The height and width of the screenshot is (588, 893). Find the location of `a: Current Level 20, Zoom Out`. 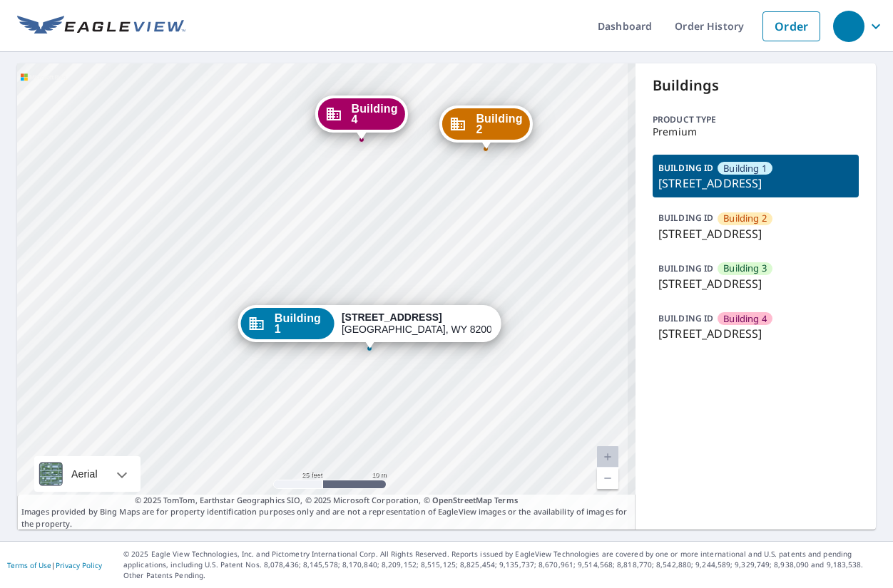

a: Current Level 20, Zoom Out is located at coordinates (607, 478).